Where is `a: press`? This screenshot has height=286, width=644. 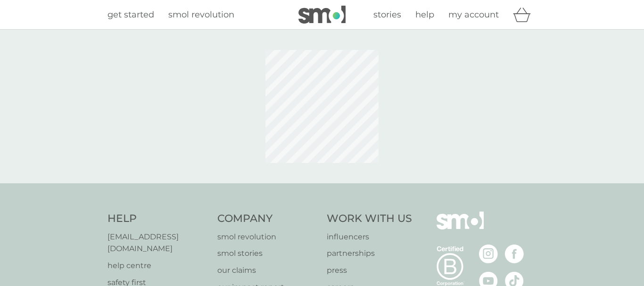
a: press is located at coordinates (370, 270).